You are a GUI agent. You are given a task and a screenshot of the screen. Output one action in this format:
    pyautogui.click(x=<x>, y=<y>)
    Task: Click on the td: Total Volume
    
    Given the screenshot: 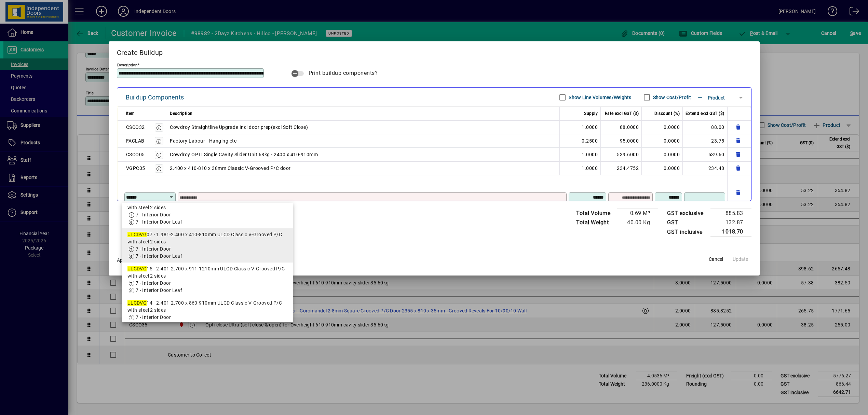 What is the action you would take?
    pyautogui.click(x=595, y=213)
    